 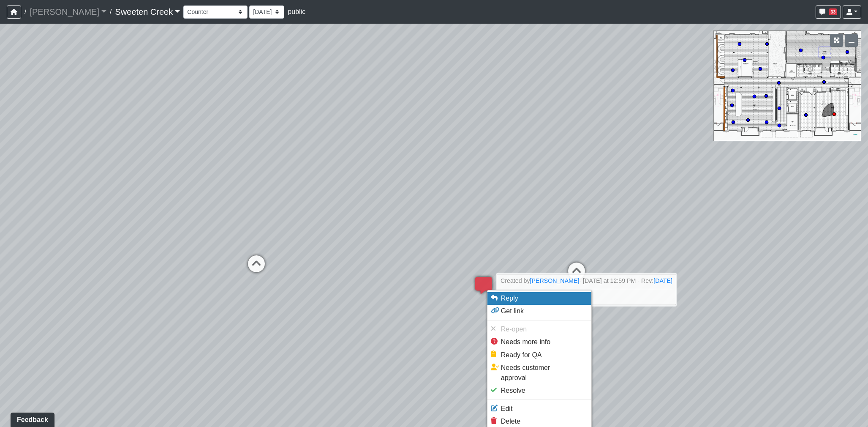 I want to click on button: Feedback, so click(x=26, y=9).